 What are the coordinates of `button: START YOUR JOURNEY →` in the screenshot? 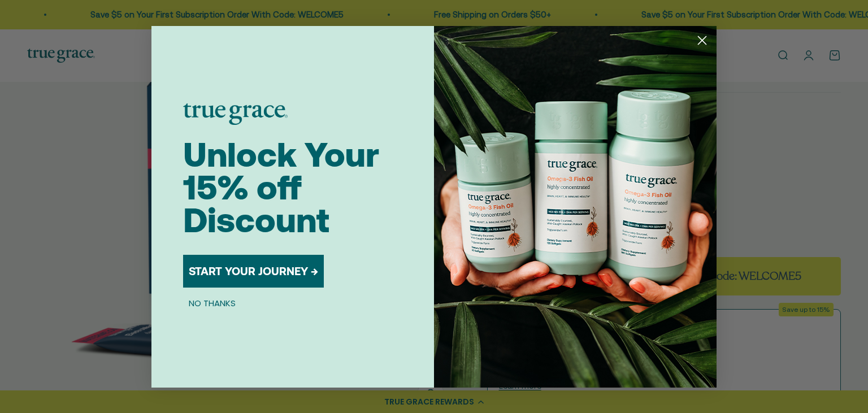 It's located at (253, 271).